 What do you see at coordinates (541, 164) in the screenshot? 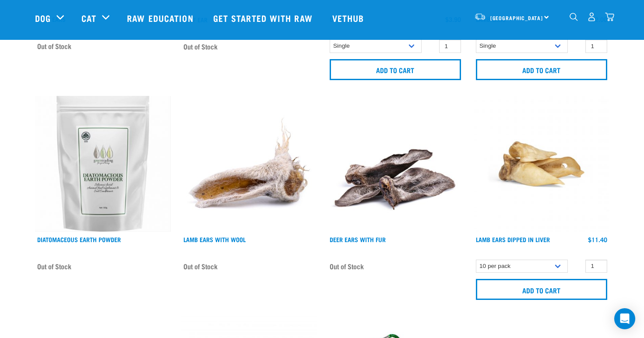
I see `img: Lamb Ear Dipped Liver` at bounding box center [541, 164].